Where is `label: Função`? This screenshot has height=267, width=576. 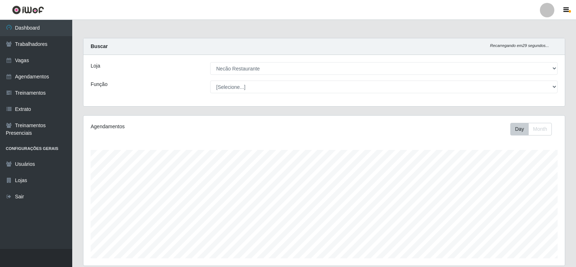 label: Função is located at coordinates (99, 84).